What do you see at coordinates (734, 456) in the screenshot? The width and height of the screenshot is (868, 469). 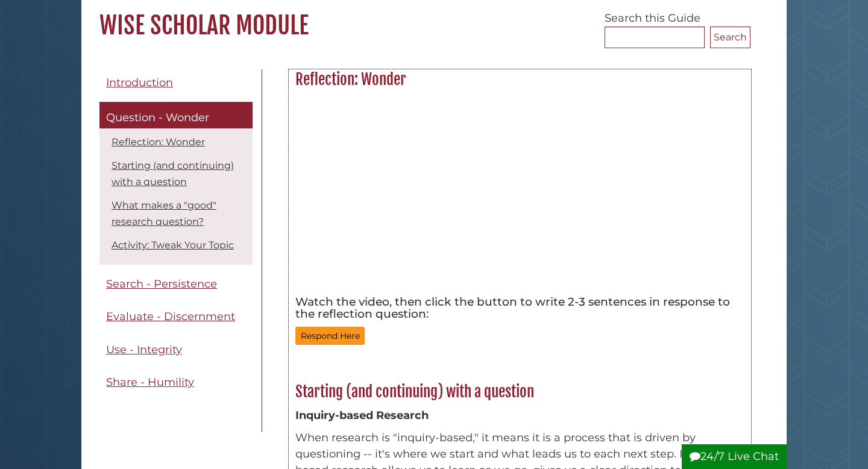 I see `button: 24/7 Live Chat` at bounding box center [734, 456].